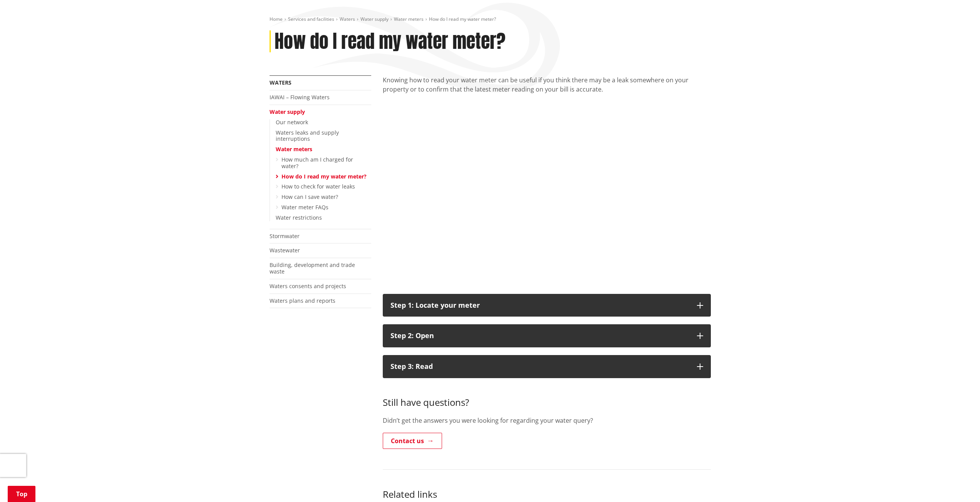 This screenshot has height=502, width=980. What do you see at coordinates (462, 19) in the screenshot?
I see `span: How do I read my water meter?` at bounding box center [462, 19].